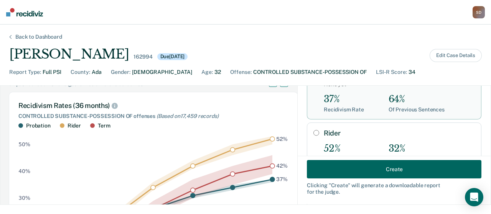 This screenshot has width=491, height=214. What do you see at coordinates (282, 166) in the screenshot?
I see `text: 42%` at bounding box center [282, 166].